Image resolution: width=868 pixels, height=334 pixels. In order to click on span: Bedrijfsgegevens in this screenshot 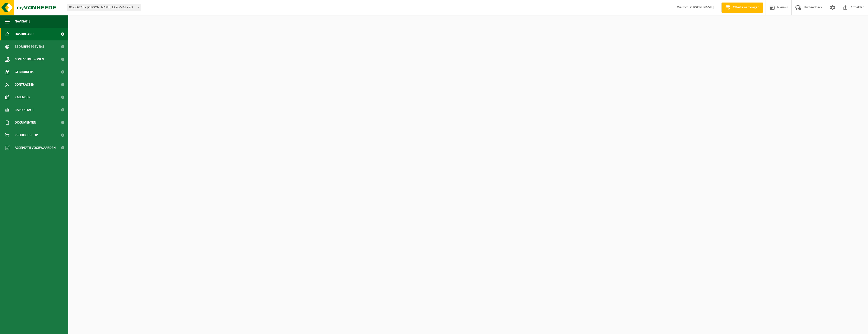, I will do `click(29, 47)`.